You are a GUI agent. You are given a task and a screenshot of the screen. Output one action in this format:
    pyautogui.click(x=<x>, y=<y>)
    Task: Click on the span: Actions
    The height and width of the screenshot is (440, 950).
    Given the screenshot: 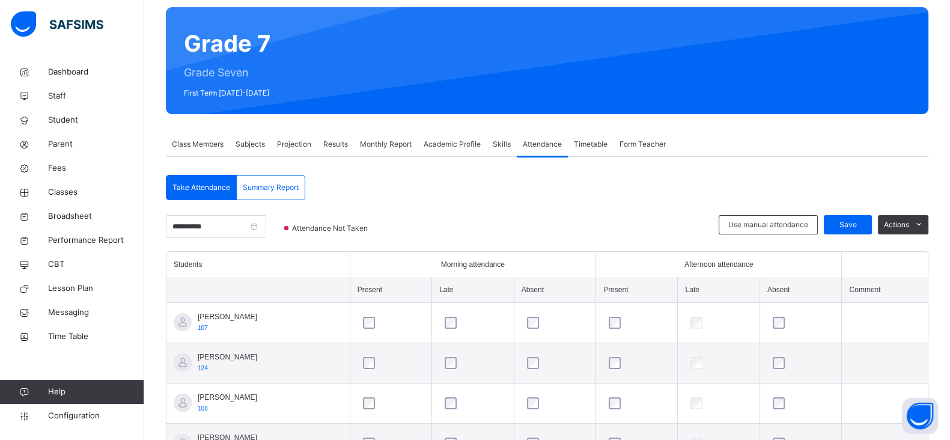 What is the action you would take?
    pyautogui.click(x=896, y=225)
    